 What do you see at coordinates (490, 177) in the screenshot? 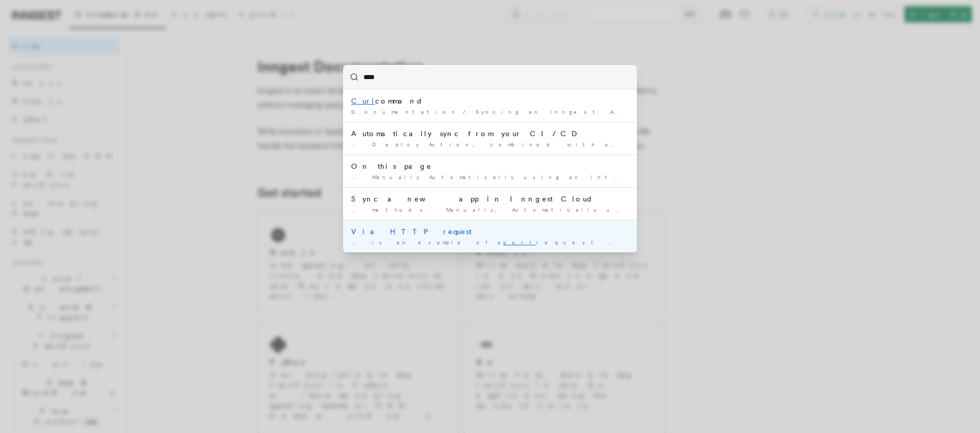
I see `div: … Manually Automatically using an integration command How and when …` at bounding box center [490, 177].